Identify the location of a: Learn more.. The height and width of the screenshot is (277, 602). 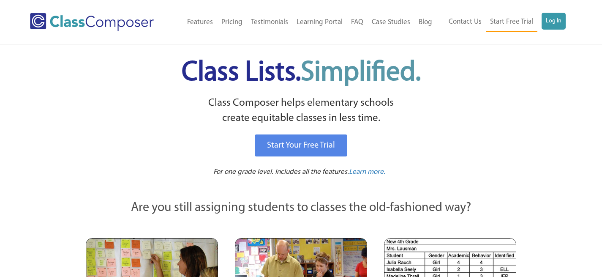
(367, 172).